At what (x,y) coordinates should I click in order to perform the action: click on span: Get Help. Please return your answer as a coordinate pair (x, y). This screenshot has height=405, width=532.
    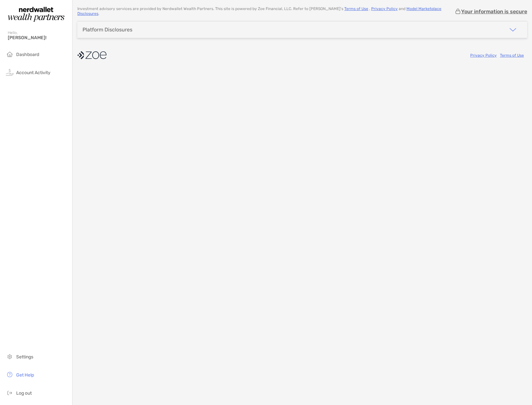
    Looking at the image, I should click on (25, 375).